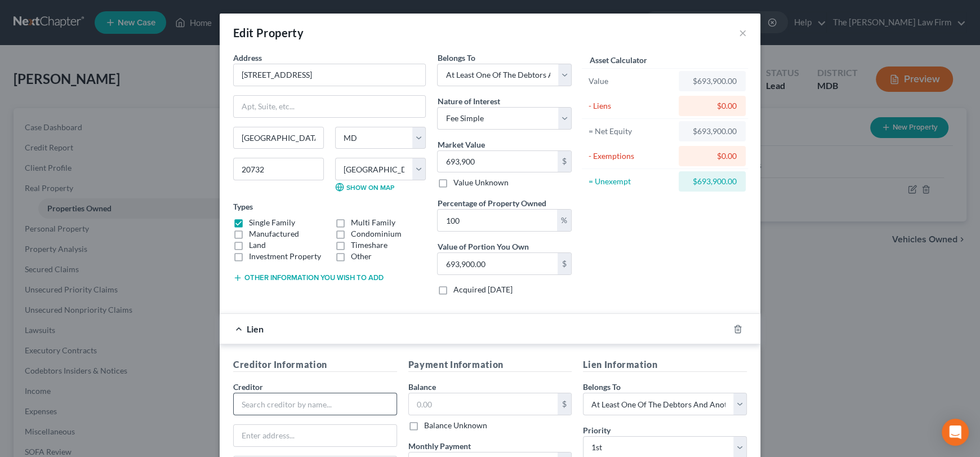 Image resolution: width=980 pixels, height=457 pixels. Describe the element at coordinates (596, 430) in the screenshot. I see `span: Priority` at that location.